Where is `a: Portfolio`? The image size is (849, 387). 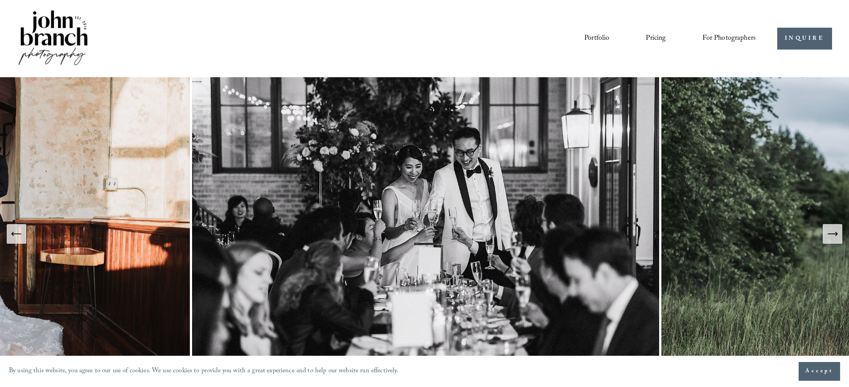
a: Portfolio is located at coordinates (597, 38).